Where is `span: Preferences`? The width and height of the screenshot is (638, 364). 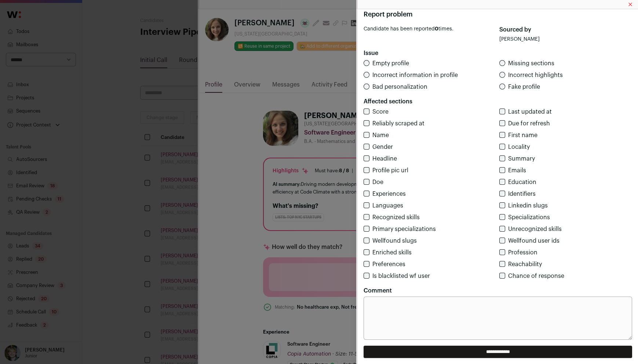
span: Preferences is located at coordinates (389, 264).